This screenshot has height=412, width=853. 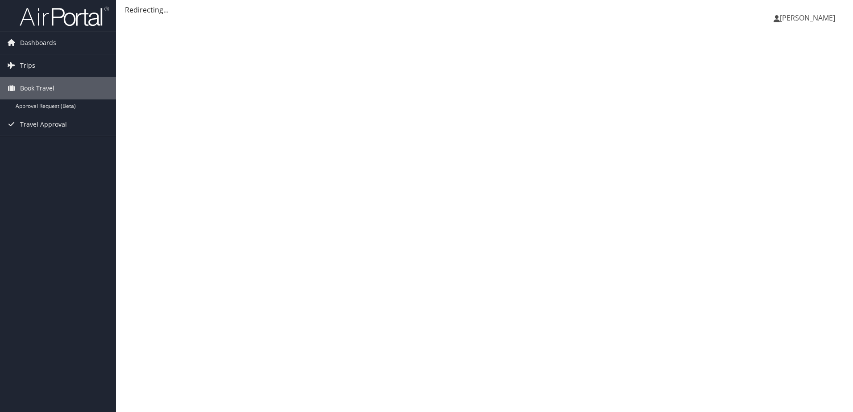 What do you see at coordinates (64, 16) in the screenshot?
I see `img: airportal-logo.png` at bounding box center [64, 16].